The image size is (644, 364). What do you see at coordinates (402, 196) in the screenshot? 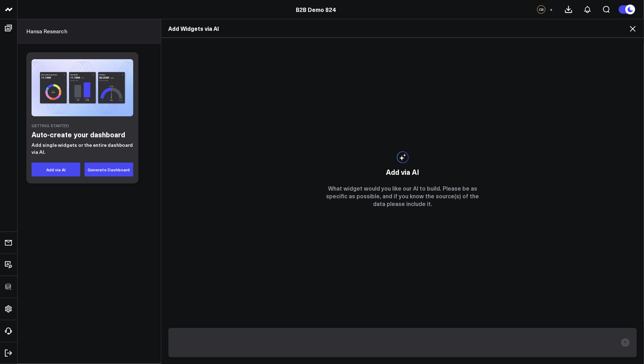
I see `p: What widget would you like our AI to build. Please be as specific as possible, and if you know th...` at bounding box center [402, 196].